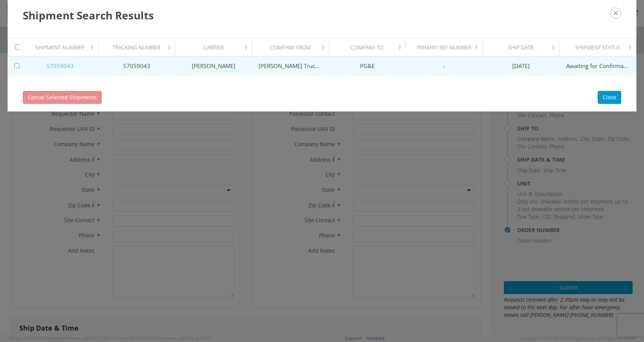  Describe the element at coordinates (62, 97) in the screenshot. I see `button: Cancel Selected Shipments` at that location.